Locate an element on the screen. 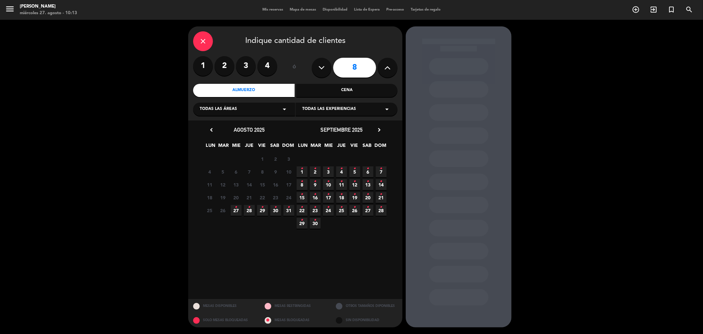 The width and height of the screenshot is (703, 334). span: 25 is located at coordinates (342, 210).